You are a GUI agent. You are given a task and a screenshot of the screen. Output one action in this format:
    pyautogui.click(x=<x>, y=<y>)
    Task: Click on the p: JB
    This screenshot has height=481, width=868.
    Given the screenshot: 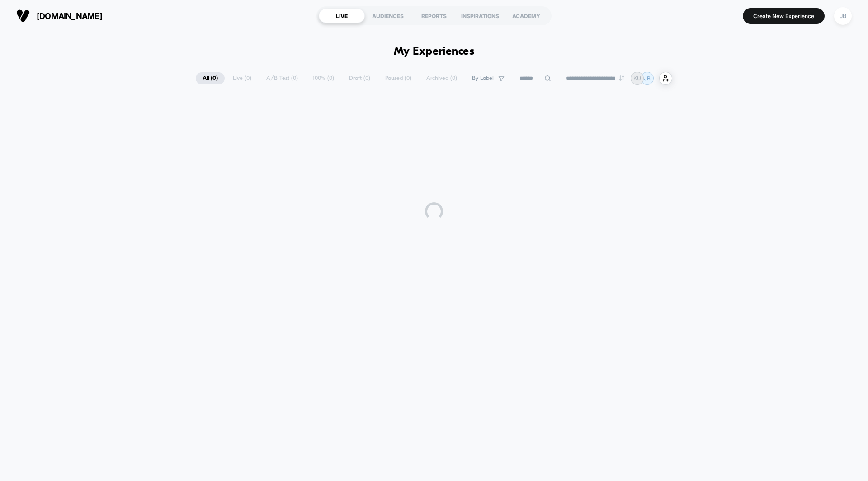 What is the action you would take?
    pyautogui.click(x=647, y=78)
    